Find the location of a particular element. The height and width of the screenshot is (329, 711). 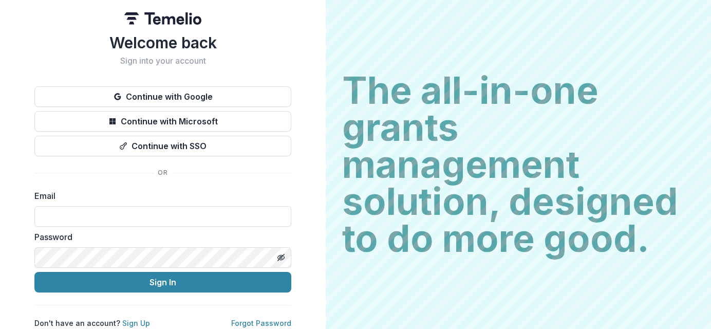

img: Temelio is located at coordinates (163, 18).